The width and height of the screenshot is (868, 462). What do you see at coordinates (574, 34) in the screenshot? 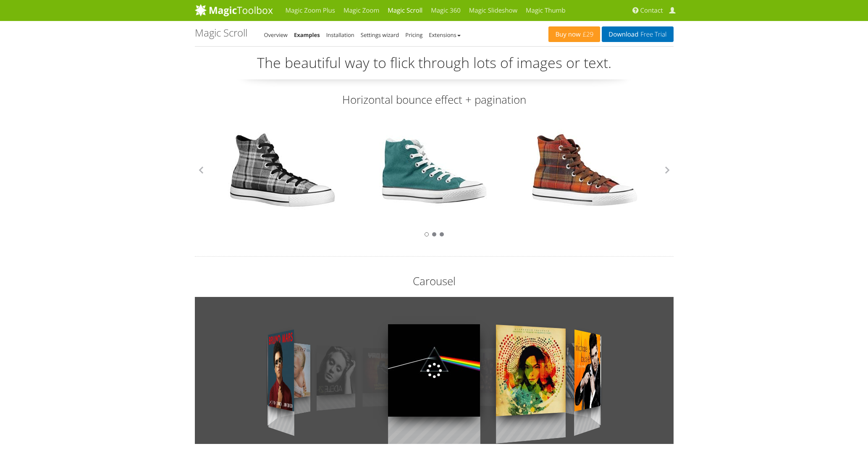
I see `a: Buy now£29` at bounding box center [574, 34].